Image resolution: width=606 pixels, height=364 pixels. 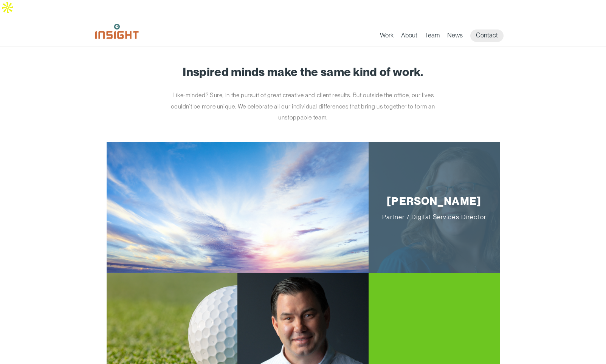 I want to click on img: Insight Marketing Design, so click(x=117, y=31).